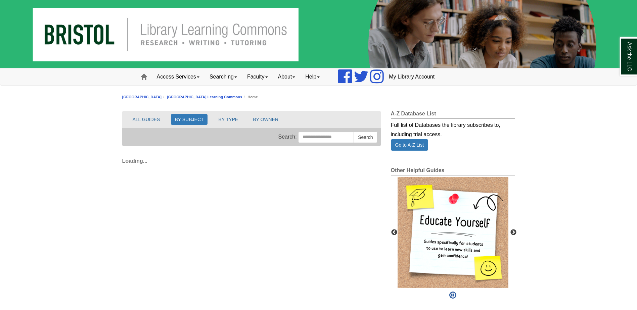  I want to click on a: Access Services, so click(178, 77).